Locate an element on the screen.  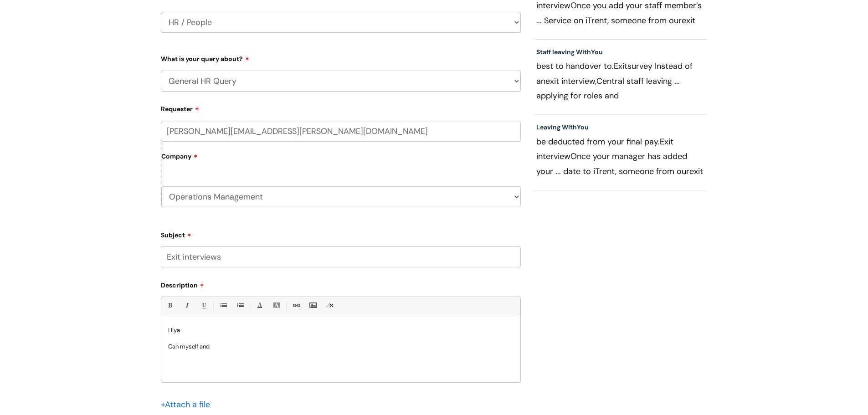
label: Requester is located at coordinates (341, 108).